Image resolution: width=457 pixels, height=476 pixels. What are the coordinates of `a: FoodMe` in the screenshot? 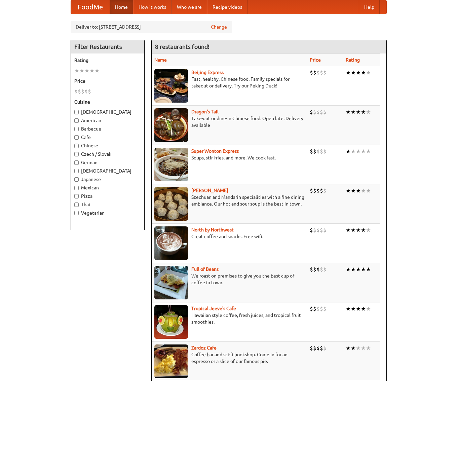 It's located at (90, 7).